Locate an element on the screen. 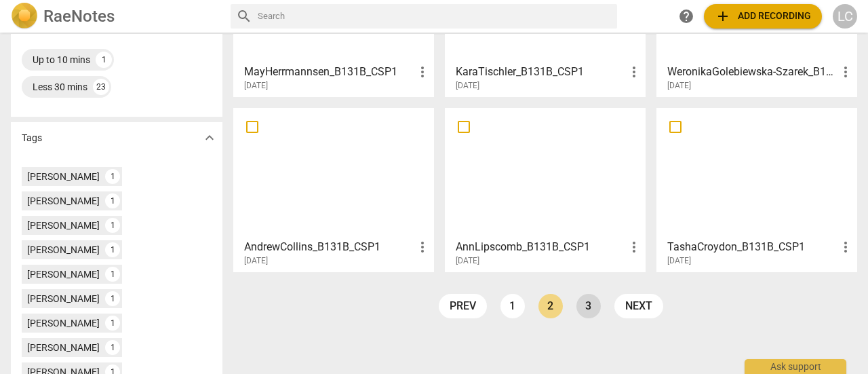 This screenshot has width=868, height=374. span: add is located at coordinates (723, 16).